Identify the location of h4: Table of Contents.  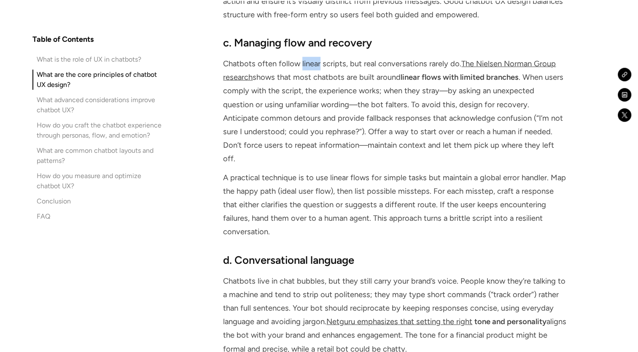
(63, 39).